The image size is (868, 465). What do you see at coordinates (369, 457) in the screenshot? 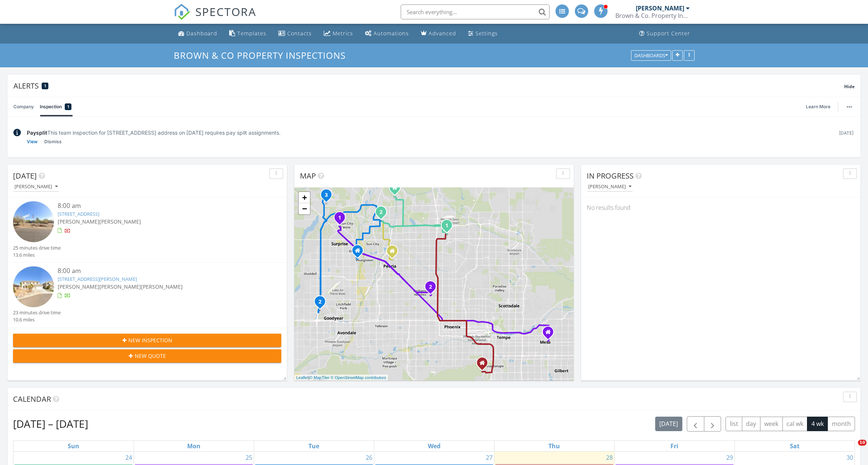
I see `a: Go to August 26, 2025` at bounding box center [369, 457].